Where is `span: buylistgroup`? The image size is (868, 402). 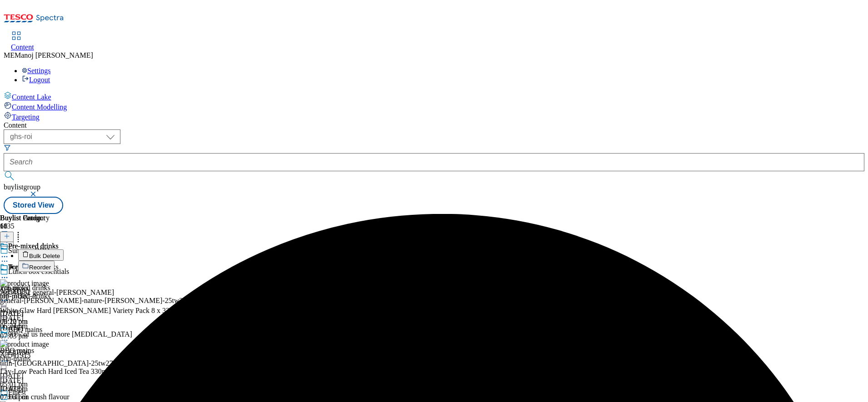
span: buylistgroup is located at coordinates (22, 187).